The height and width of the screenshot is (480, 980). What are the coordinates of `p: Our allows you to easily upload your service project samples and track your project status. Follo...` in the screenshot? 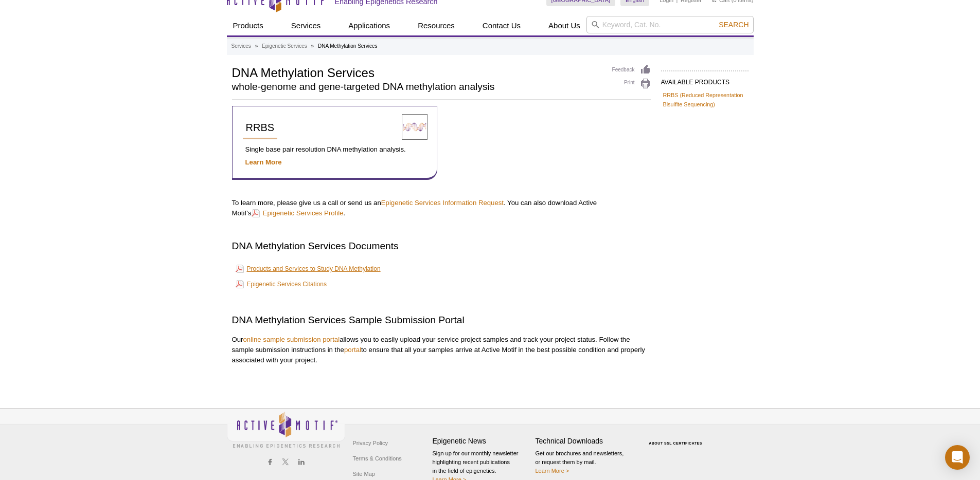 It's located at (441, 350).